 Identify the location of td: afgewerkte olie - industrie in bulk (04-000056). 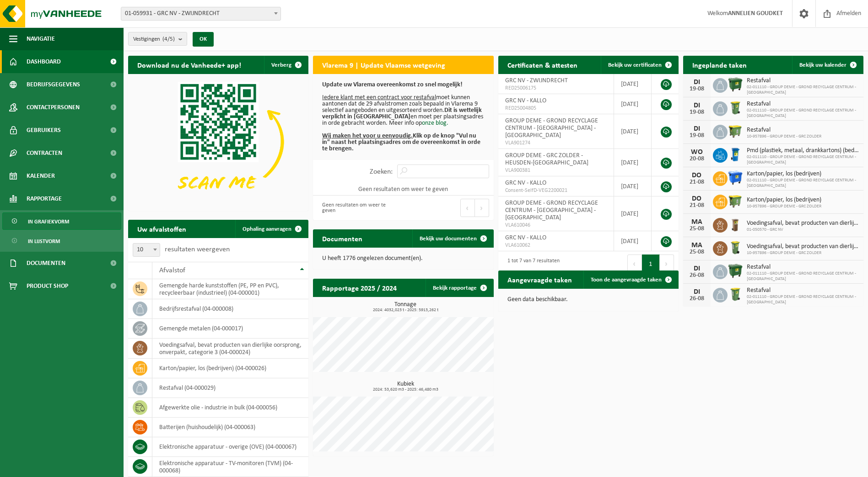
(230, 408).